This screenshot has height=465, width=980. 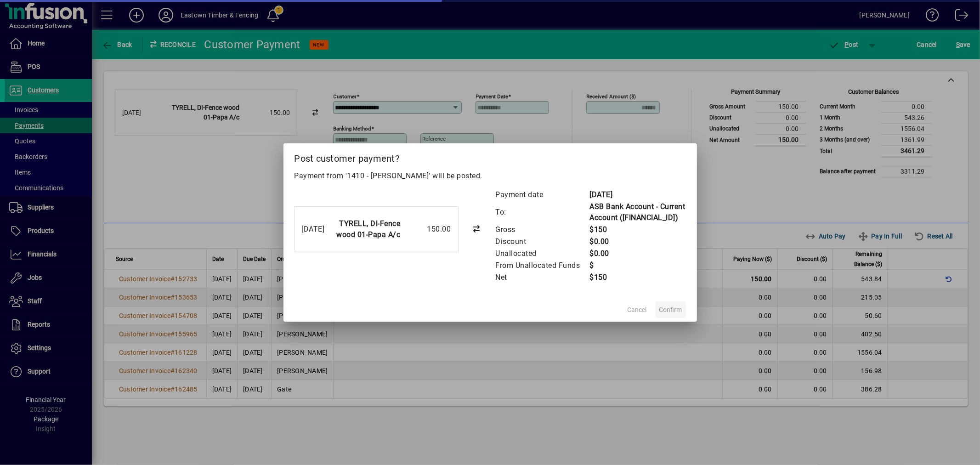 What do you see at coordinates (542, 194) in the screenshot?
I see `td: Payment date` at bounding box center [542, 194].